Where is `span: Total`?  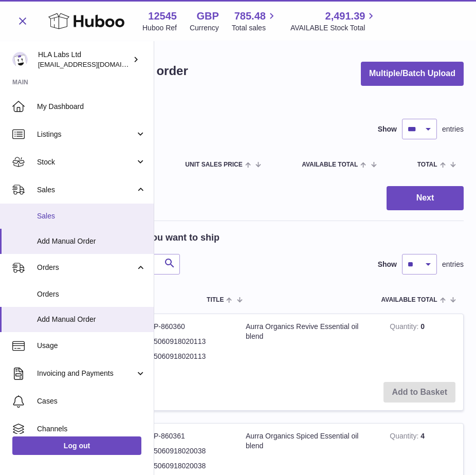 span: Total is located at coordinates (427, 165).